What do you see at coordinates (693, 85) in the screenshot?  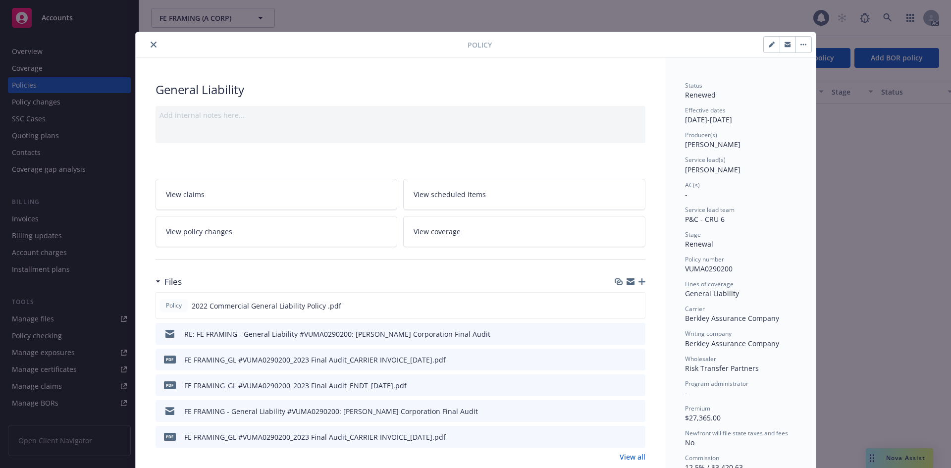 I see `span: Status` at bounding box center [693, 85].